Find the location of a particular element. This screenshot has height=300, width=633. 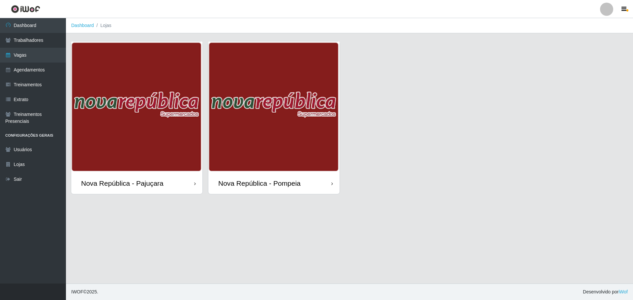

a: Dashboard is located at coordinates (82, 25).